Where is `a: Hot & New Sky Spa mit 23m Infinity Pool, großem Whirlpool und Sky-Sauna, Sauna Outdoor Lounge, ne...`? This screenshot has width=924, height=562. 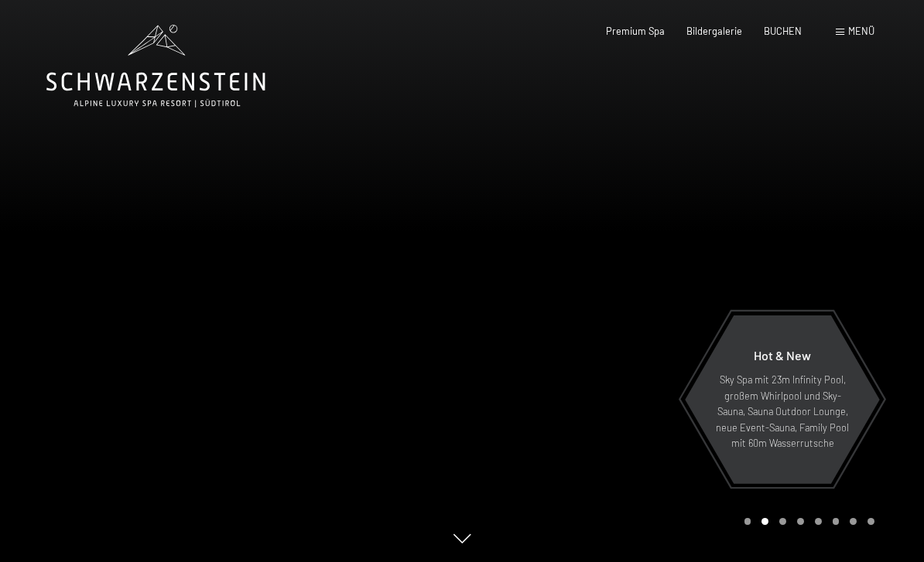 a: Hot & New Sky Spa mit 23m Infinity Pool, großem Whirlpool und Sky-Sauna, Sauna Outdoor Lounge, ne... is located at coordinates (782, 399).